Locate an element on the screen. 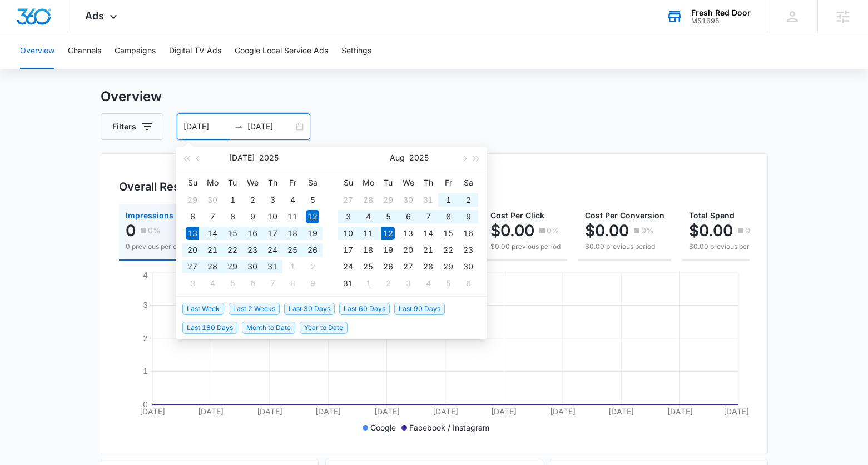 The width and height of the screenshot is (868, 465). div: 26 is located at coordinates (388, 267).